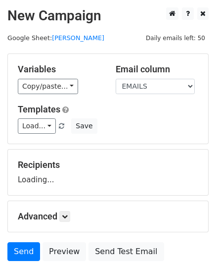  I want to click on a: Send, so click(24, 251).